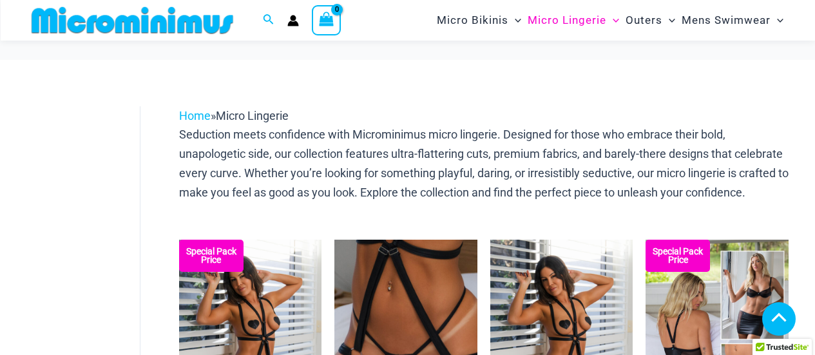 This screenshot has height=355, width=815. What do you see at coordinates (472, 20) in the screenshot?
I see `span: Micro Bikinis` at bounding box center [472, 20].